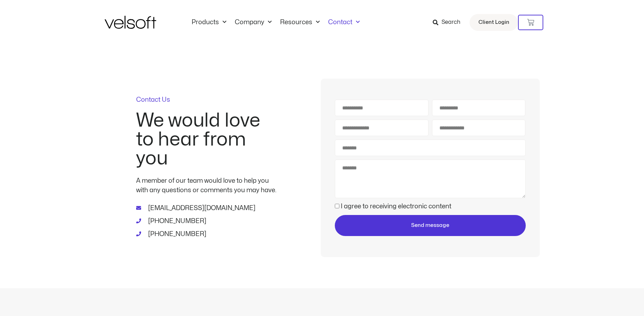  Describe the element at coordinates (451, 23) in the screenshot. I see `span: Search` at that location.